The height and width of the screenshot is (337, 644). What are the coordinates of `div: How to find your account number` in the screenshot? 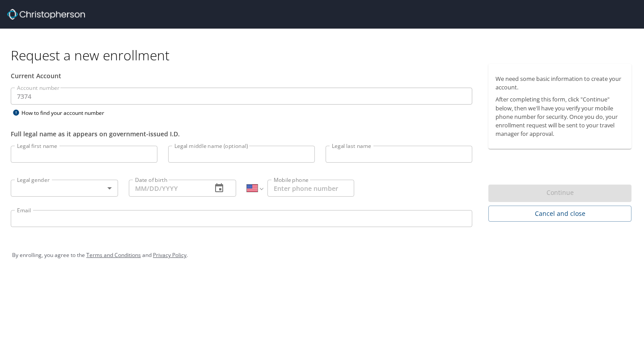 It's located at (67, 112).